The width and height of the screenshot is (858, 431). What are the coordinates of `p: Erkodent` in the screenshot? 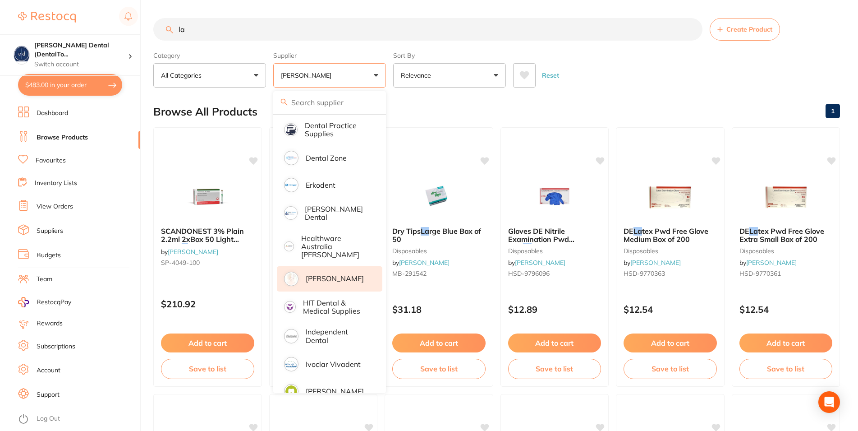 It's located at (321, 185).